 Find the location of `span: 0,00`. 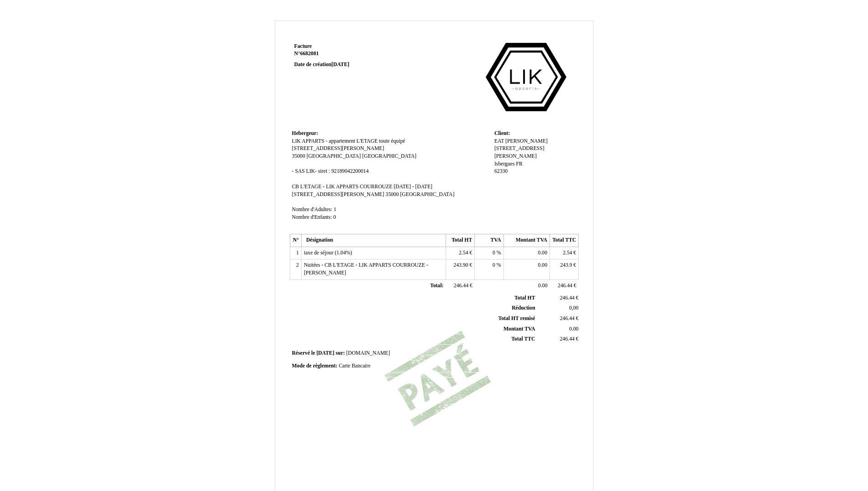

span: 0,00 is located at coordinates (573, 307).